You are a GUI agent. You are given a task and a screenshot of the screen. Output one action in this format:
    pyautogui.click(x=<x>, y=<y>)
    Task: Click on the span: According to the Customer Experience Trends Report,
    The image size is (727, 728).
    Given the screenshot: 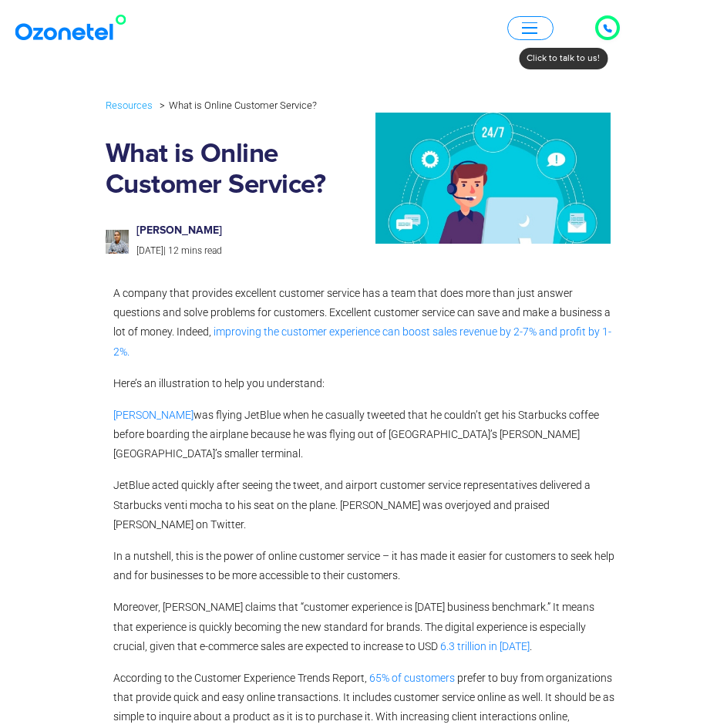 What is the action you would take?
    pyautogui.click(x=240, y=678)
    